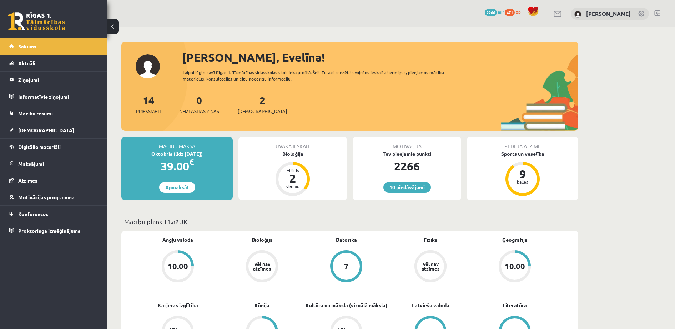 The width and height of the screenshot is (675, 329). I want to click on a: Latviešu valoda, so click(430, 305).